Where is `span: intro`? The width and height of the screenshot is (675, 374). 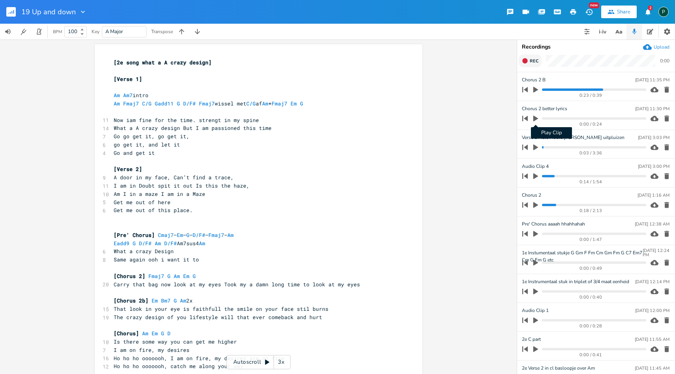 span: intro is located at coordinates (131, 95).